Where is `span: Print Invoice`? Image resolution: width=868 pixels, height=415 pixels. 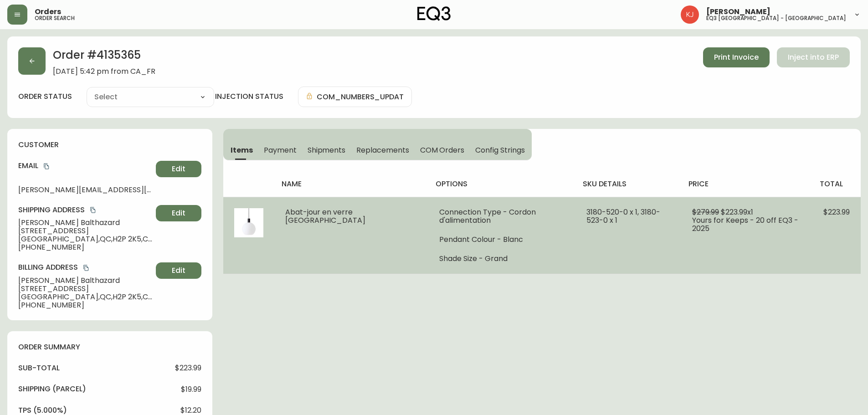
span: Print Invoice is located at coordinates (736, 57).